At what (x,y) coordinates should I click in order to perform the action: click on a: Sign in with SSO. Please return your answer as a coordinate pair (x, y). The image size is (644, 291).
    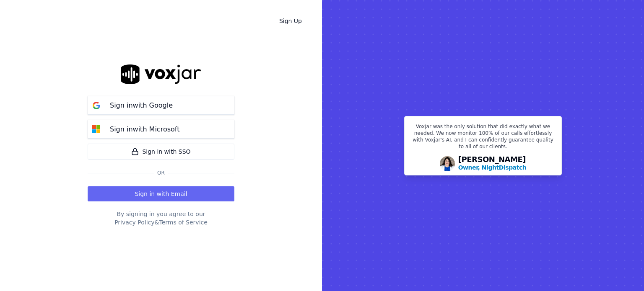
    Looking at the image, I should click on (161, 151).